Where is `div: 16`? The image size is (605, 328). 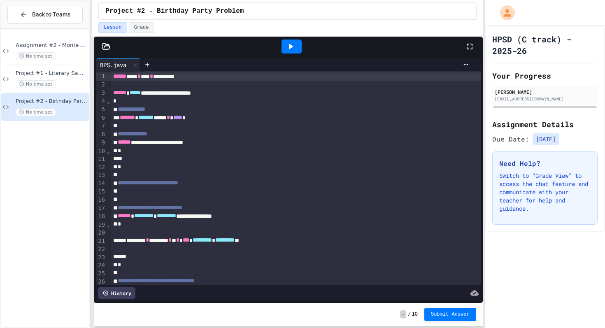 div: 16 is located at coordinates (101, 200).